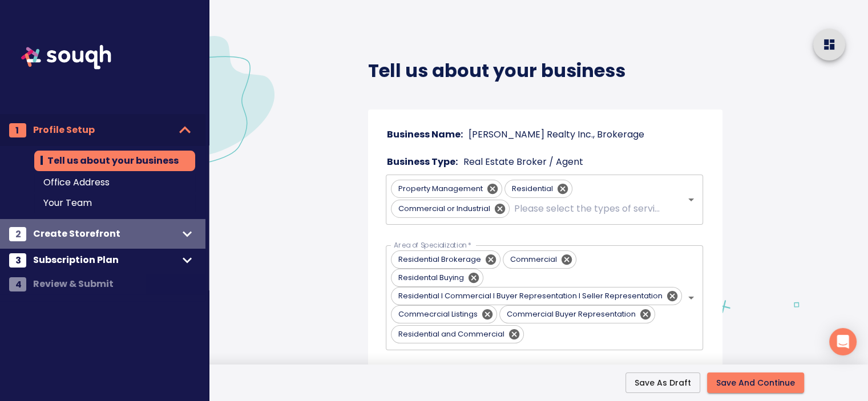 The image size is (868, 401). What do you see at coordinates (114, 161) in the screenshot?
I see `div: Tell us about your business` at bounding box center [114, 161].